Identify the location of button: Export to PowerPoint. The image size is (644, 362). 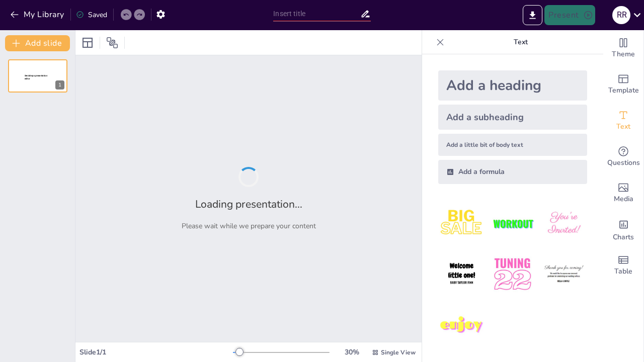
(532, 15).